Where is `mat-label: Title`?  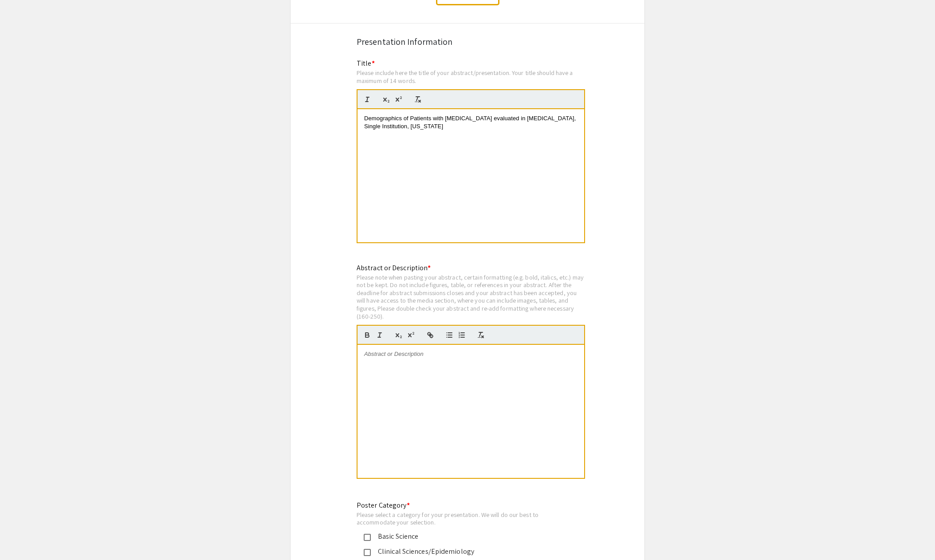 mat-label: Title is located at coordinates (365, 63).